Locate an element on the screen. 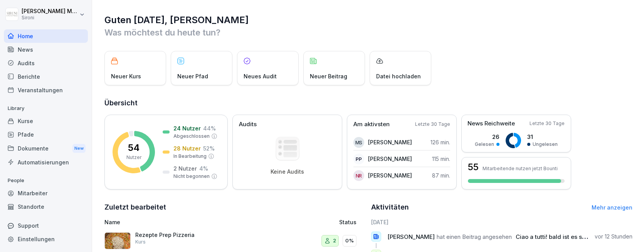 Image resolution: width=644 pixels, height=252 pixels. div: Dokumente is located at coordinates (46, 148).